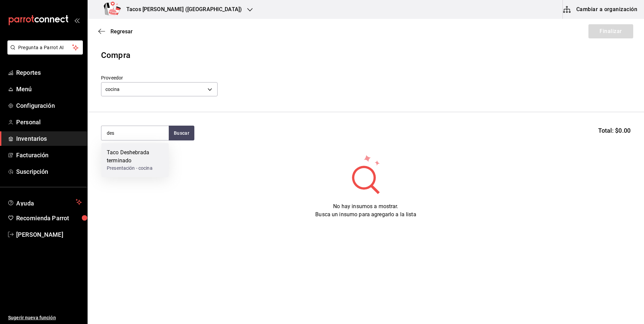 The width and height of the screenshot is (644, 324). Describe the element at coordinates (135, 133) in the screenshot. I see `input: Buscar insumo` at that location.